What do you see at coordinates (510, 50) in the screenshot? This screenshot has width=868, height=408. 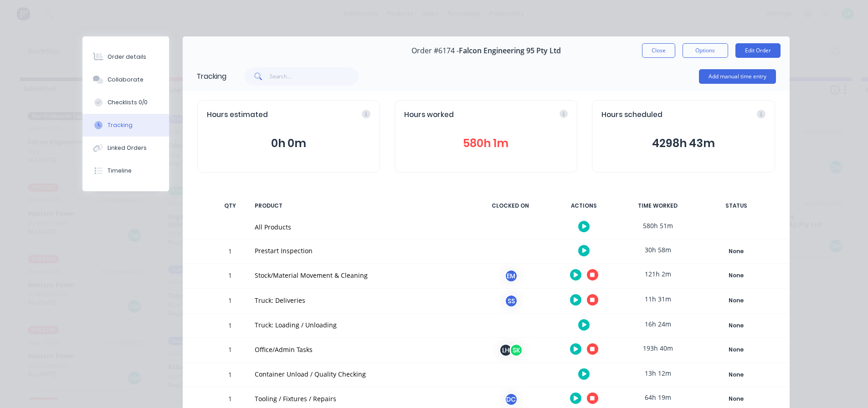 I see `span: Falcon Engineering 95 Pty Ltd` at bounding box center [510, 50].